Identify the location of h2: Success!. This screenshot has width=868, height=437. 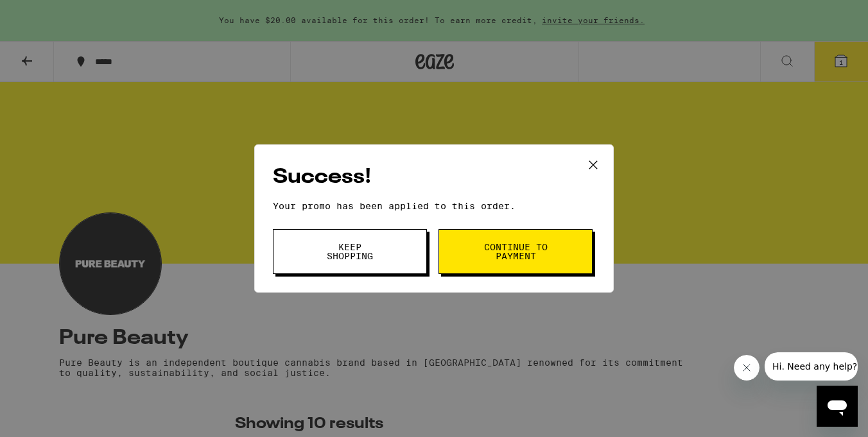
(434, 178).